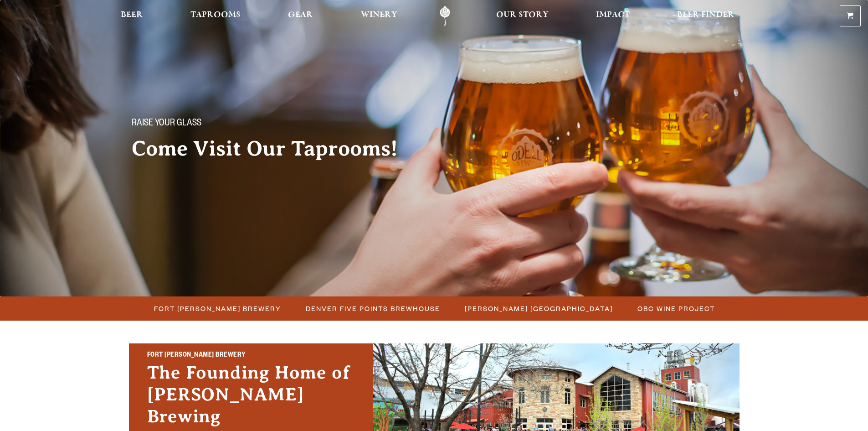 This screenshot has height=431, width=868. What do you see at coordinates (274, 149) in the screenshot?
I see `h2: Come Visit Our Taprooms!` at bounding box center [274, 149].